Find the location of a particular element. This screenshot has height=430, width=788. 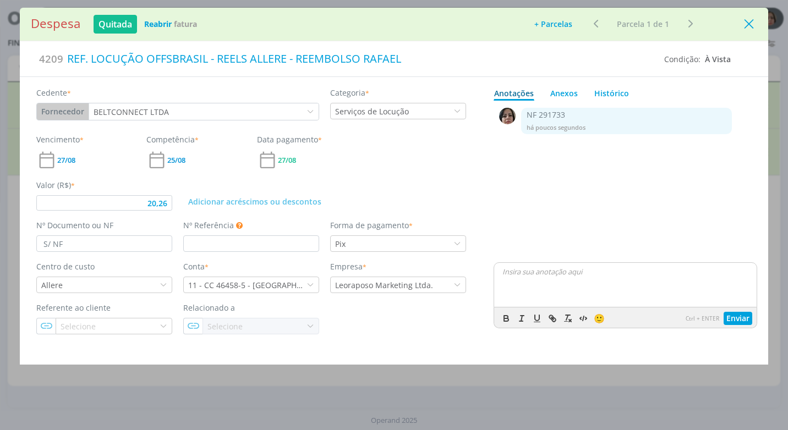

span: Ctrl + ENTER is located at coordinates (702, 319).